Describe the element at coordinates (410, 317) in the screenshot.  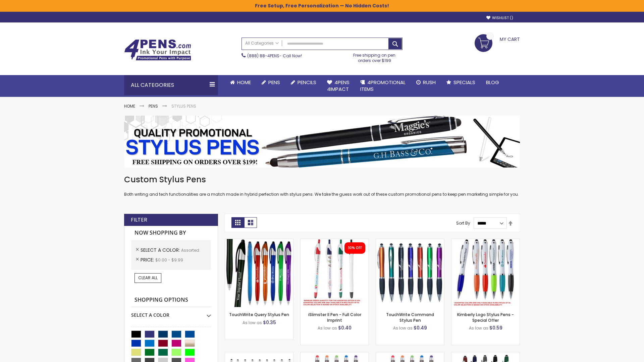
I see `a: TouchWrite Command Stylus Pen` at that location.